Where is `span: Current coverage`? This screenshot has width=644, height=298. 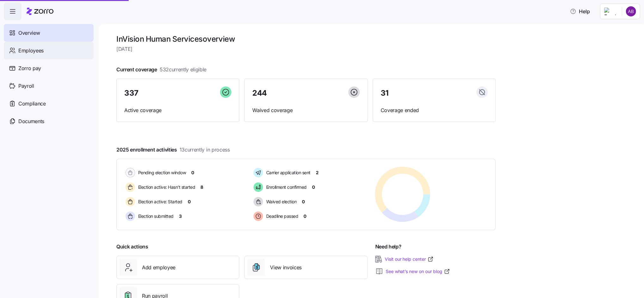 span: Current coverage is located at coordinates (161, 70).